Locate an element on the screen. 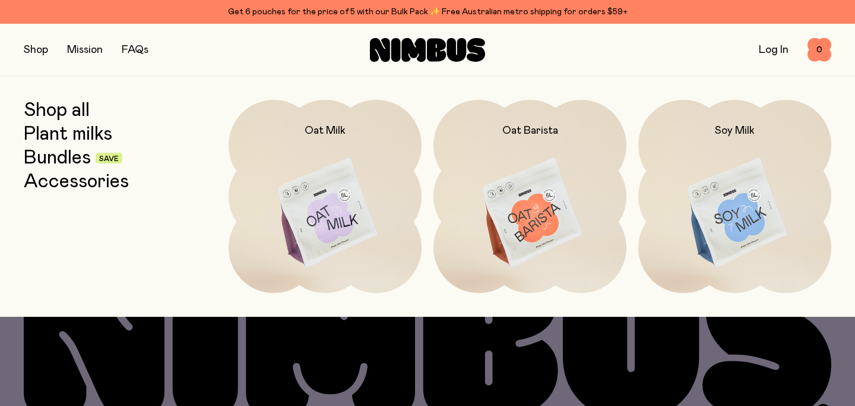 The image size is (855, 406). a: Plant milks is located at coordinates (68, 134).